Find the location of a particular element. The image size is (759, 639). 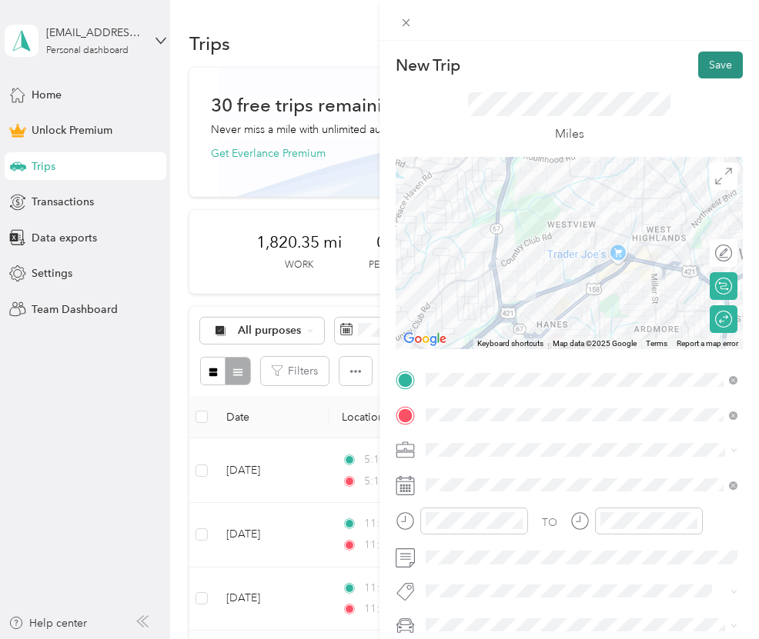

span: Map data ©2025 Google is located at coordinates (594, 343).